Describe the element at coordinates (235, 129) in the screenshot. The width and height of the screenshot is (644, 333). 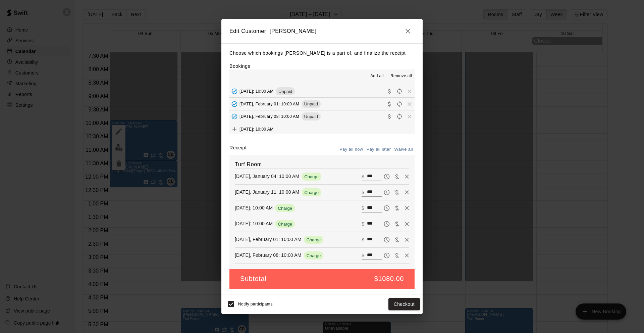
I see `span: Add` at that location.